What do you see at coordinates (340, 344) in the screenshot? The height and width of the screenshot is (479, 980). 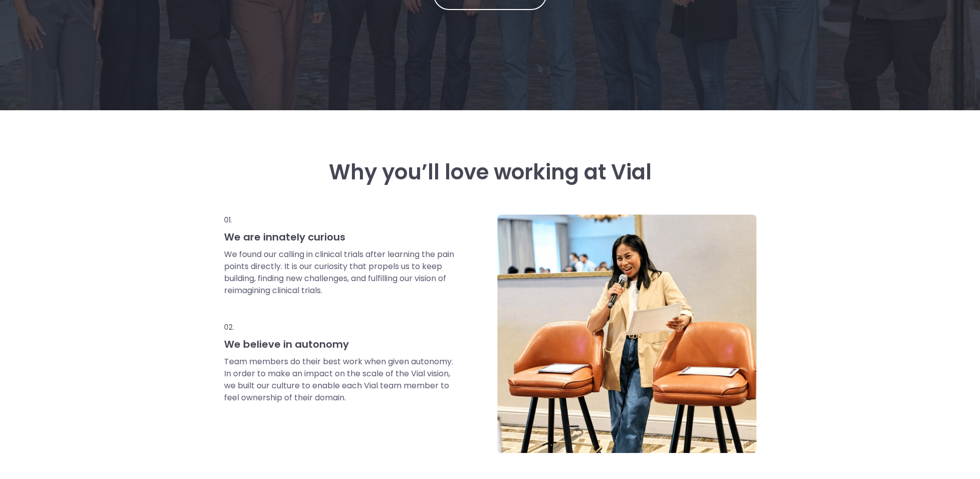 I see `h3: We believe in autonomy` at bounding box center [340, 344].